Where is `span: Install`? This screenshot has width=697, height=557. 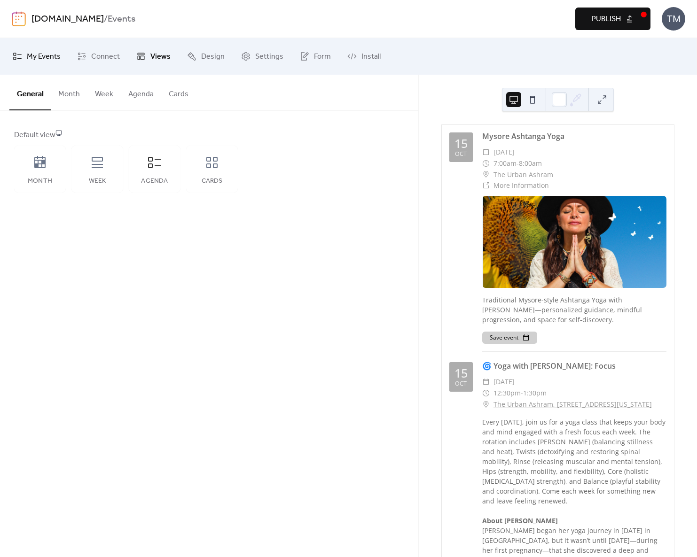
span: Install is located at coordinates (371, 57).